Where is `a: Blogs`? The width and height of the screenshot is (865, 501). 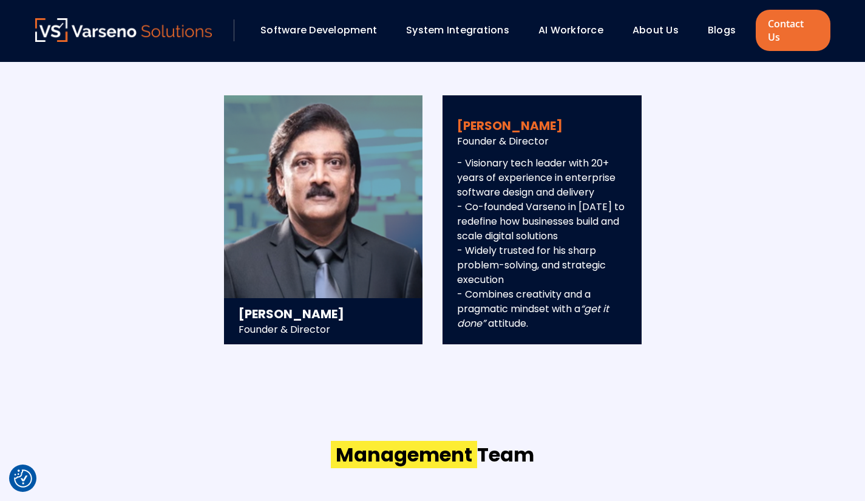 a: Blogs is located at coordinates (722, 30).